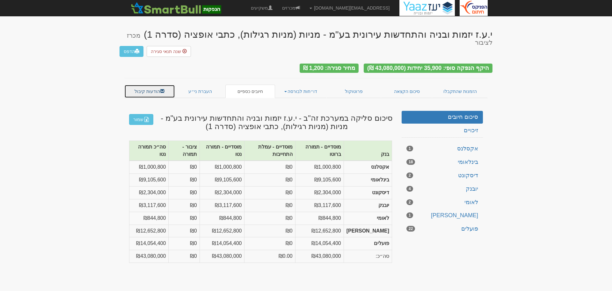  I want to click on a: דו״חות לבורסה, so click(301, 91).